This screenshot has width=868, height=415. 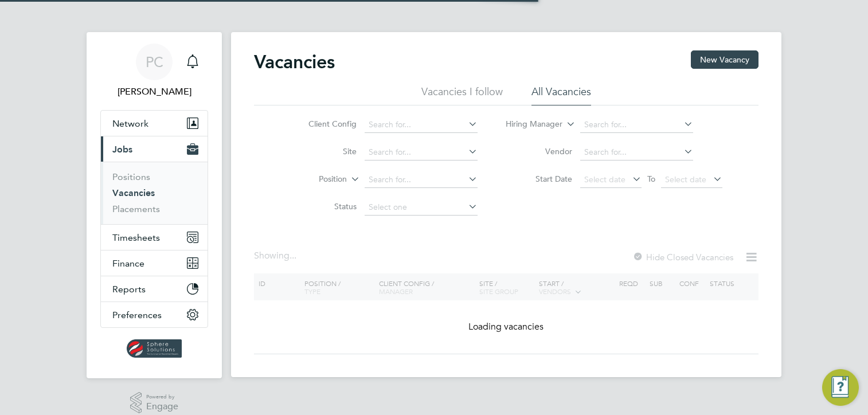 What do you see at coordinates (462, 95) in the screenshot?
I see `li: Vacancies I follow` at bounding box center [462, 95].